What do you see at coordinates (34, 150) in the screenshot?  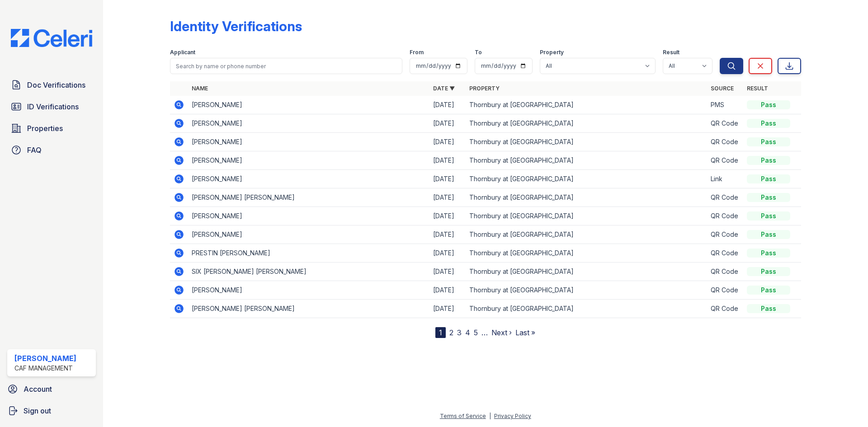 I see `span: FAQ` at bounding box center [34, 150].